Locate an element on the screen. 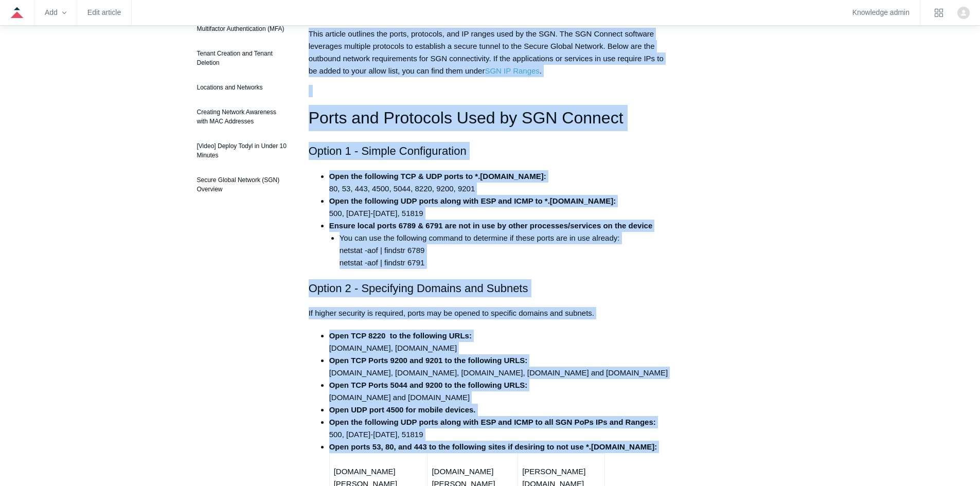  strong: Open UDP port 4500 for mobile devices. is located at coordinates (402, 409).